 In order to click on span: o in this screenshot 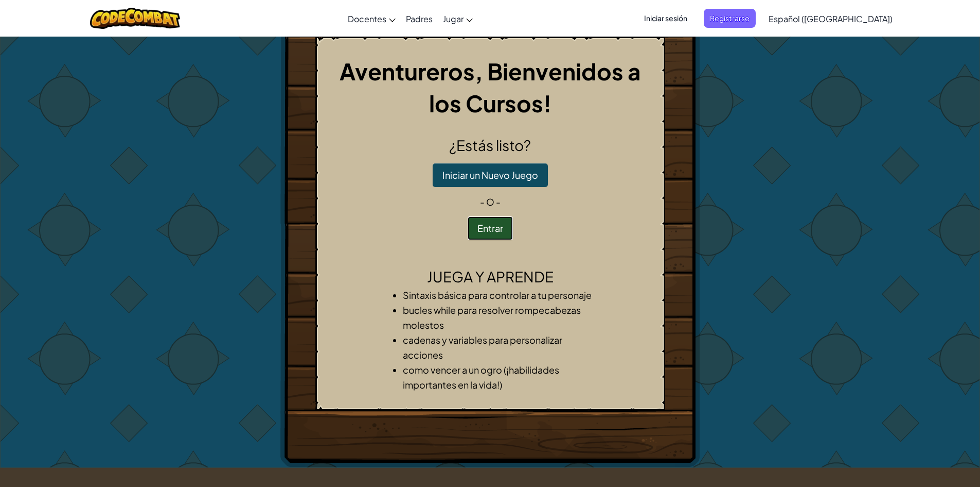, I will do `click(490, 202)`.